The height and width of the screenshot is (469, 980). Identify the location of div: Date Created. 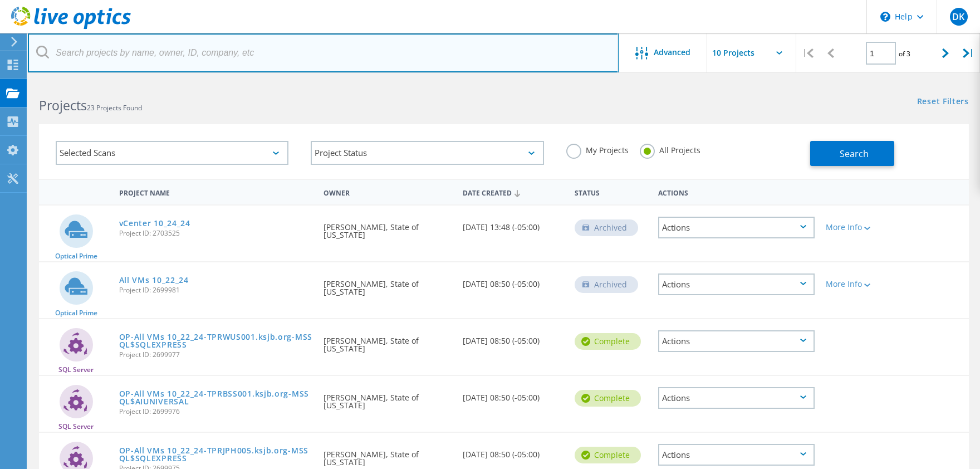
(513, 192).